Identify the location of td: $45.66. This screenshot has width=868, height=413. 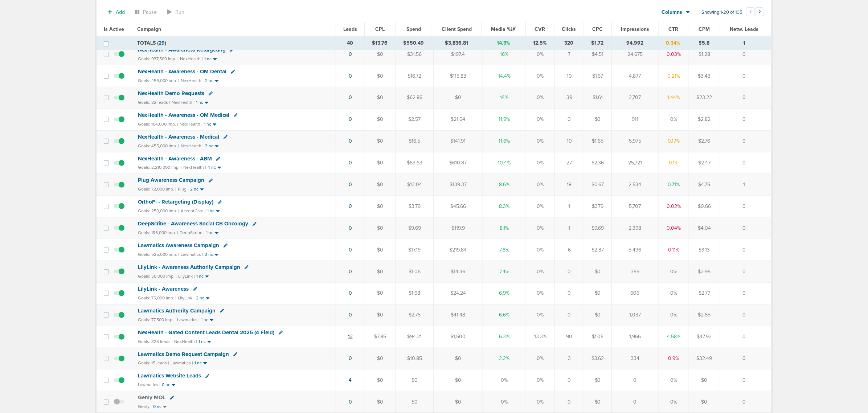
(458, 206).